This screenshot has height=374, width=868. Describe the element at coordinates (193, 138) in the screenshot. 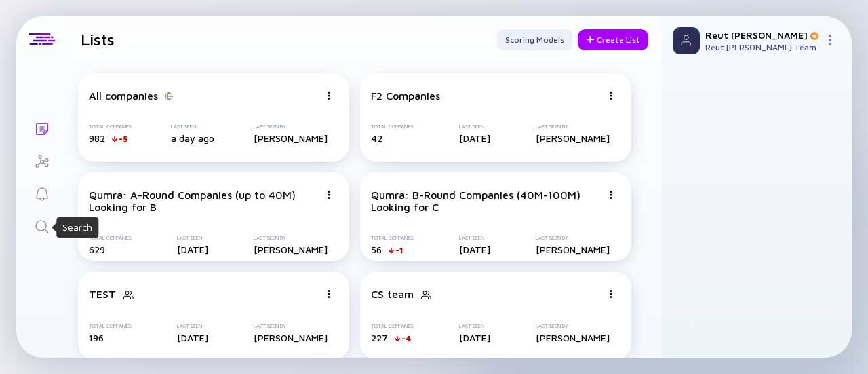

I see `div: a day ago` at that location.